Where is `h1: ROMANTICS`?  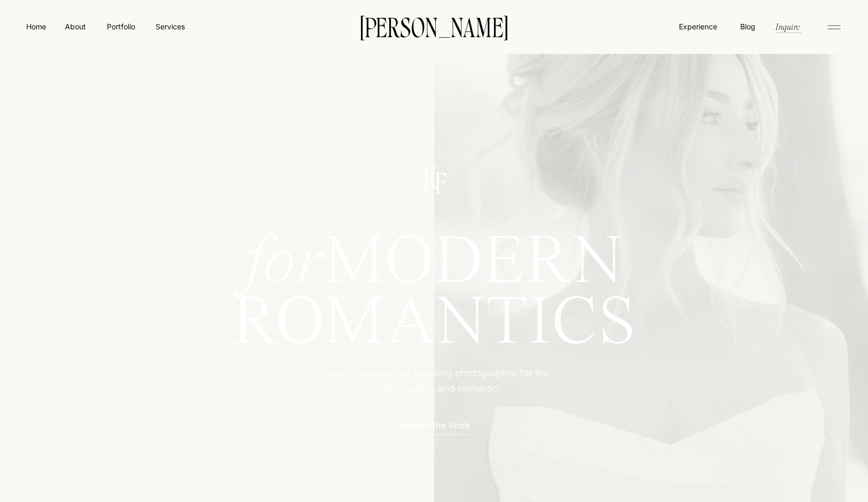 h1: ROMANTICS is located at coordinates (434, 323).